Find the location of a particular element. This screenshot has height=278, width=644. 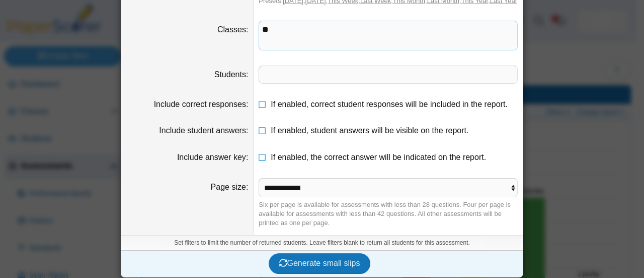

button: Generate small slips is located at coordinates (319, 263).